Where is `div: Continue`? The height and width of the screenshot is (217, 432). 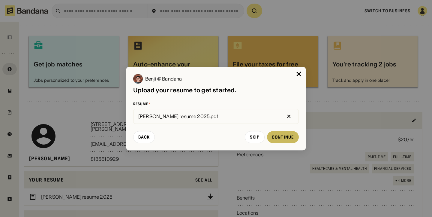 div: Continue is located at coordinates (283, 137).